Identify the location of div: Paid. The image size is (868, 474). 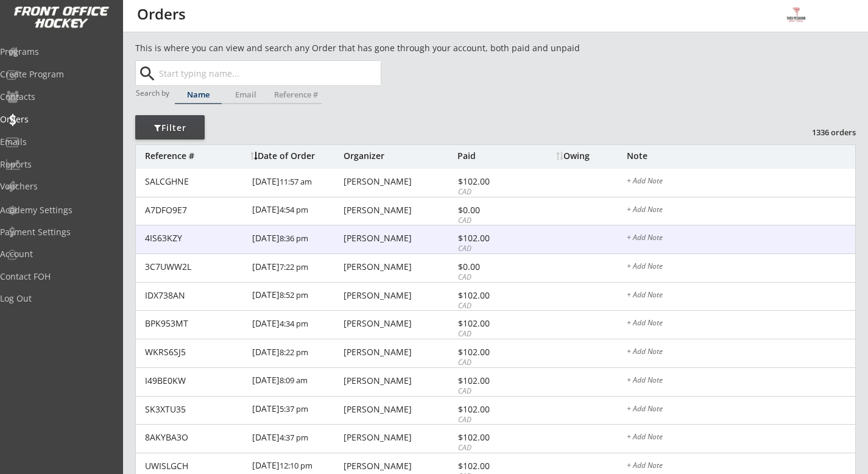
(490, 156).